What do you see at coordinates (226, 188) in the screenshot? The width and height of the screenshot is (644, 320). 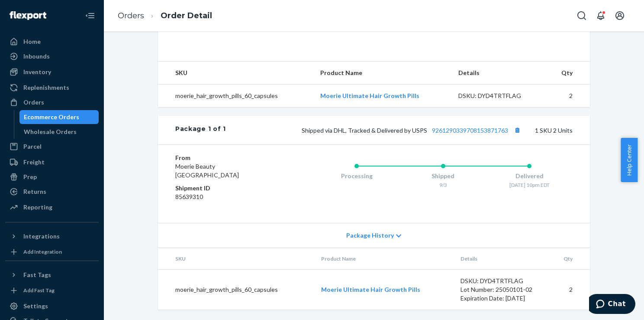 I see `dt: Shipment ID` at bounding box center [226, 188].